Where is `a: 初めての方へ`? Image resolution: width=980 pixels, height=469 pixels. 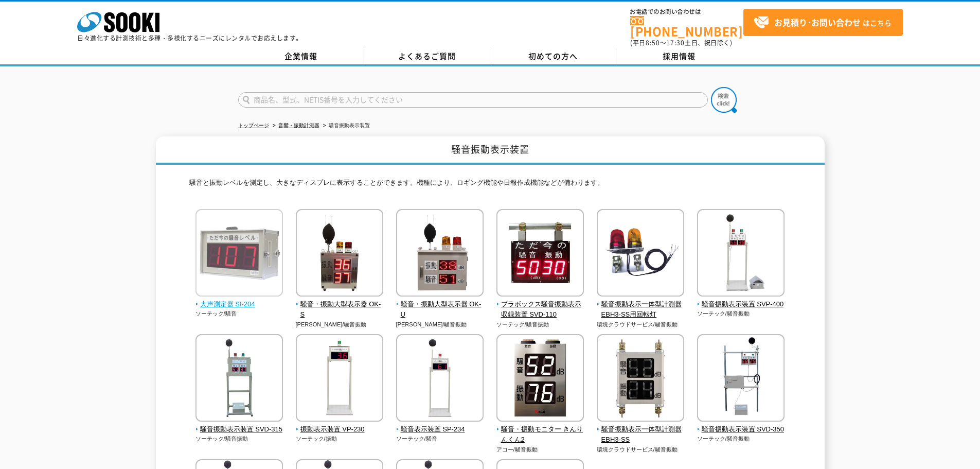
a: 初めての方へ is located at coordinates (553, 57).